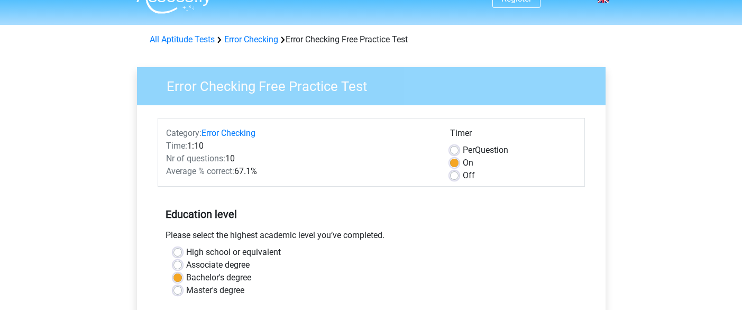 This screenshot has height=310, width=742. Describe the element at coordinates (233, 252) in the screenshot. I see `label: High school or equivalent` at that location.